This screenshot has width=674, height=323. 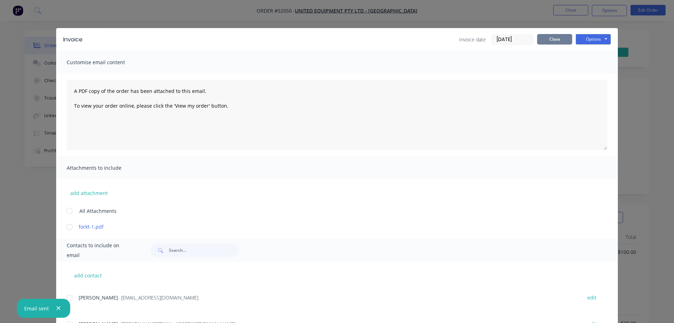 What do you see at coordinates (37, 309) in the screenshot?
I see `div: Email sent` at bounding box center [37, 309].